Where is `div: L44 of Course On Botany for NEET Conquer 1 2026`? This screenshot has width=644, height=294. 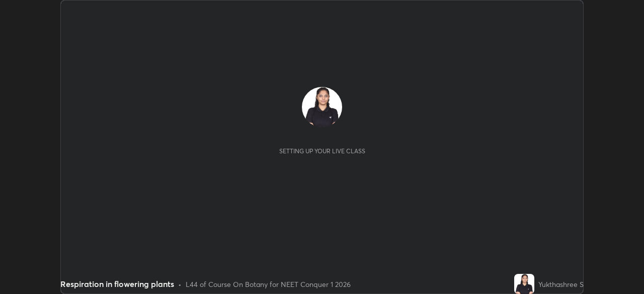 div: L44 of Course On Botany for NEET Conquer 1 2026 is located at coordinates (268, 284).